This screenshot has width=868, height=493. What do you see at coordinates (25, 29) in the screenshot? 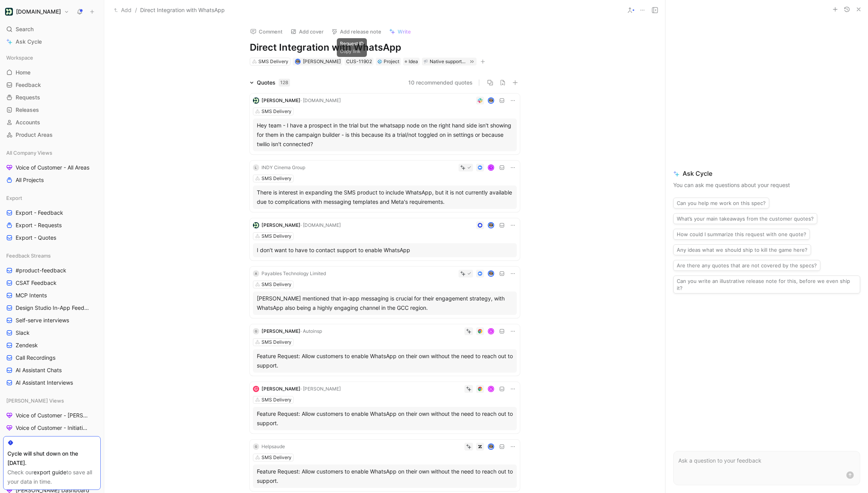
I see `span: Search` at bounding box center [25, 29].